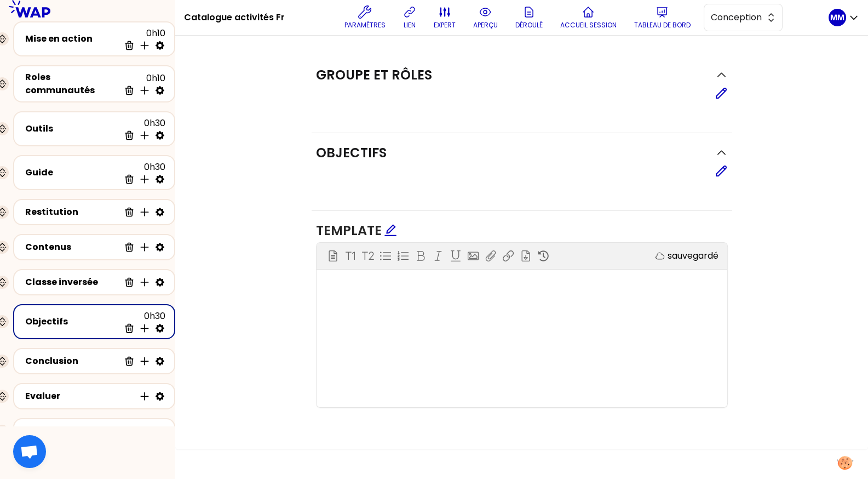  Describe the element at coordinates (844, 18) in the screenshot. I see `button: MM` at that location.